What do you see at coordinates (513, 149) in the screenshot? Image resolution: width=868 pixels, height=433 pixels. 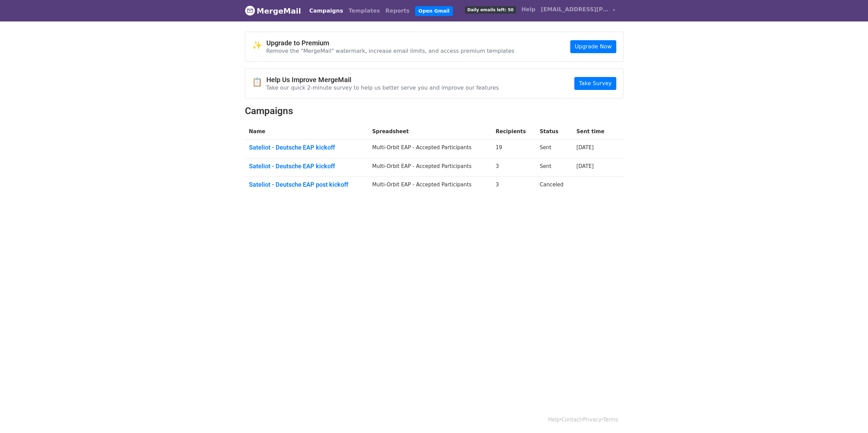 I see `td: 19` at bounding box center [513, 149].